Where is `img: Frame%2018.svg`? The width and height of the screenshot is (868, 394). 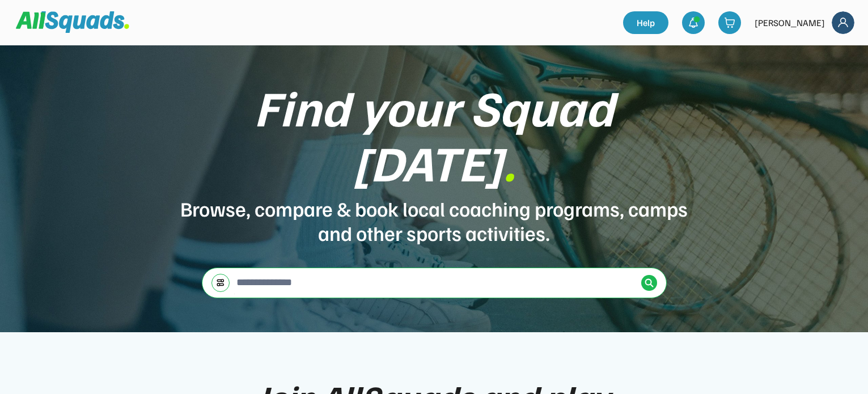
img: Frame%2018.svg is located at coordinates (843, 23).